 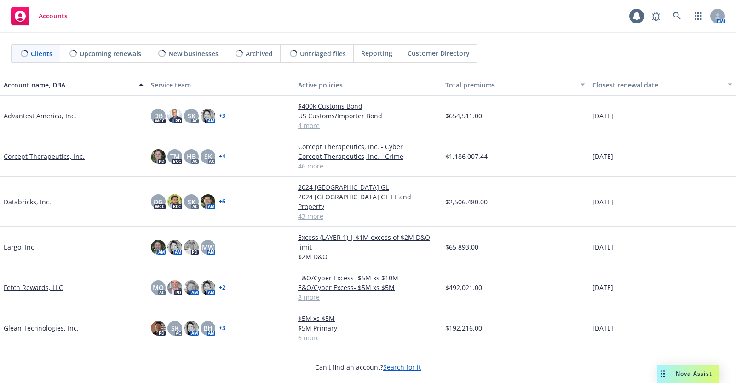 I want to click on span: MW, so click(x=208, y=247).